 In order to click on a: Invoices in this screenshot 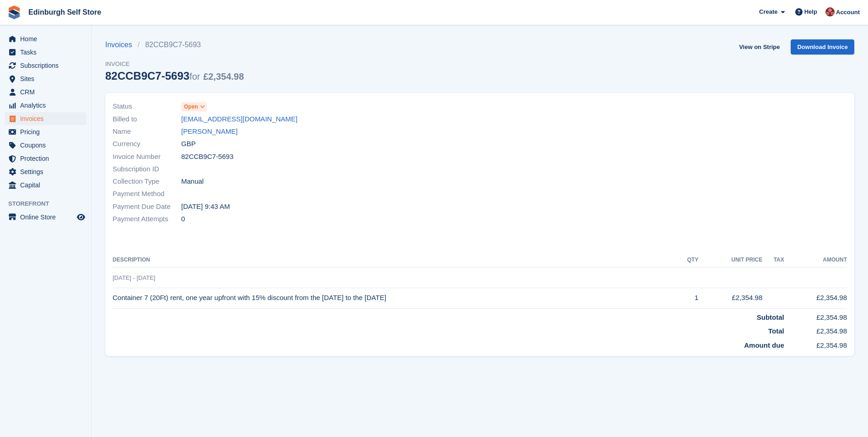, I will do `click(122, 45)`.